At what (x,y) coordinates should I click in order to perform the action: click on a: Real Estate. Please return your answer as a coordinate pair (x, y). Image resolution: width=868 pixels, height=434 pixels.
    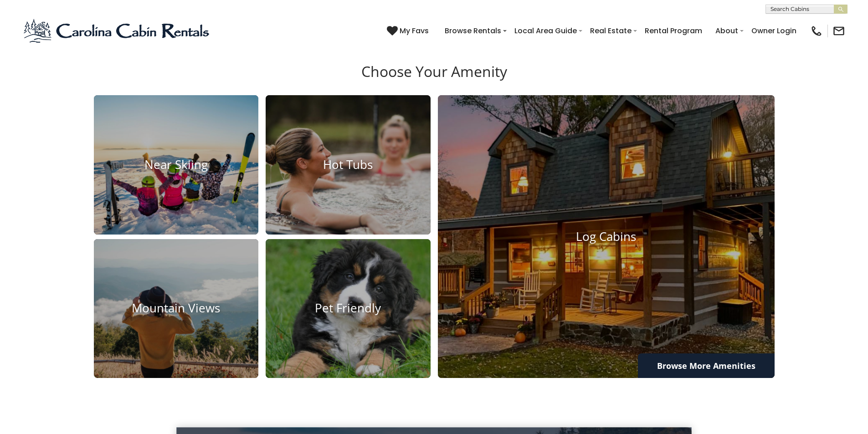
    Looking at the image, I should click on (611, 31).